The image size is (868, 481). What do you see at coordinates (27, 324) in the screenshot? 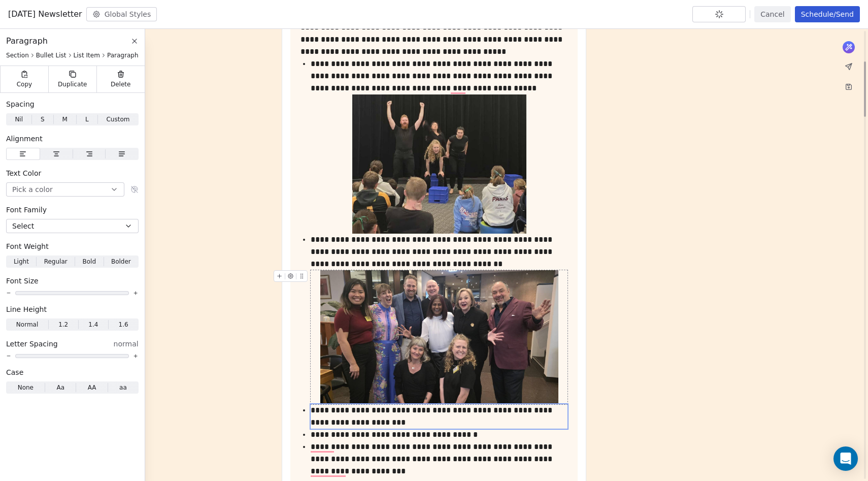
I see `span: Normal` at bounding box center [27, 324].